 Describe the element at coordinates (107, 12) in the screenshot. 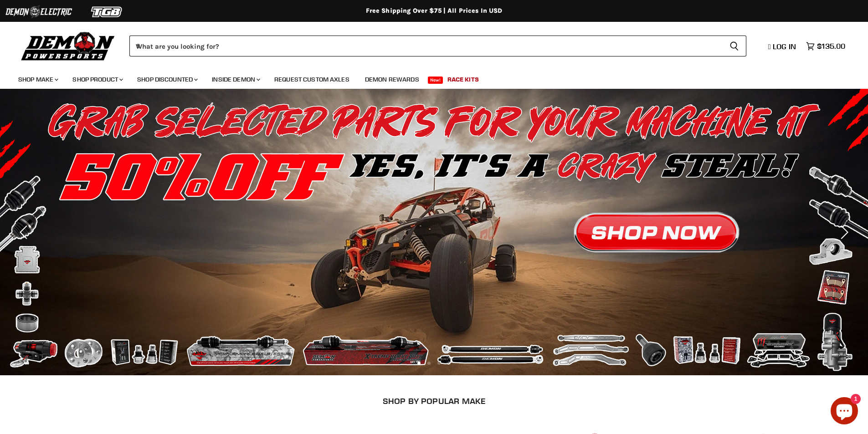

I see `img: TGB Logo 2` at that location.